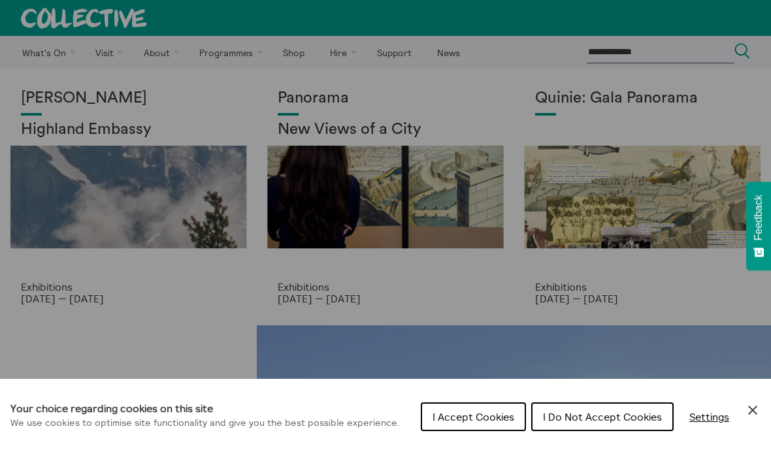 Image resolution: width=771 pixels, height=452 pixels. Describe the element at coordinates (205, 423) in the screenshot. I see `p: We use cookies to optimise site functionality and give you the best possible experience.` at that location.